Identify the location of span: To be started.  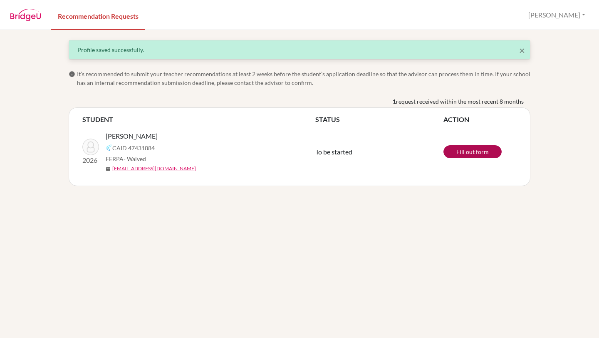
(333, 151).